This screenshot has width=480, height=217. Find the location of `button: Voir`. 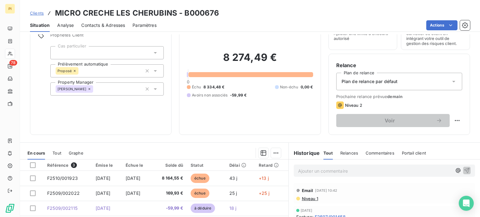

button: Voir is located at coordinates (393, 121).